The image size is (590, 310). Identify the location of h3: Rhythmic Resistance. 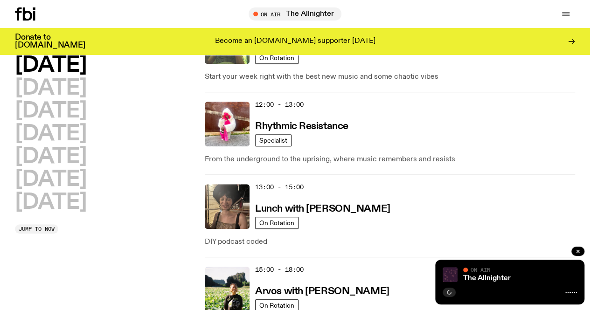
(302, 126).